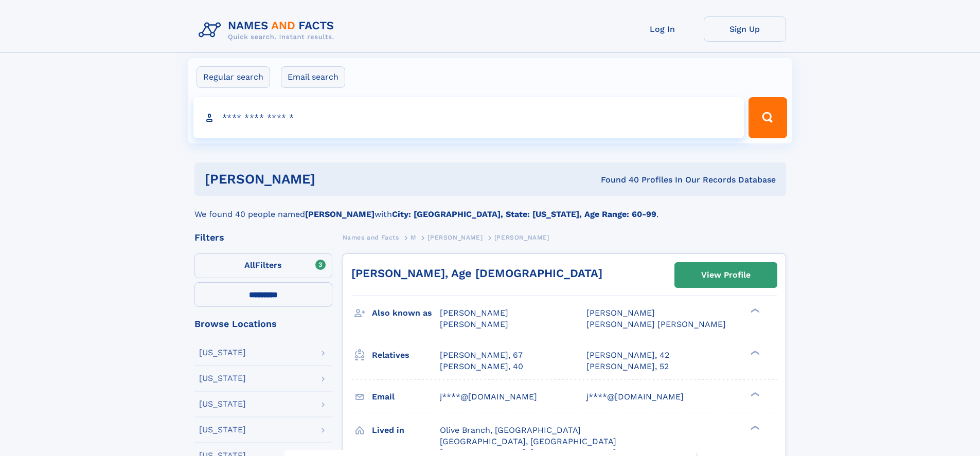 This screenshot has height=456, width=980. What do you see at coordinates (250, 265) in the screenshot?
I see `span: All` at bounding box center [250, 265].